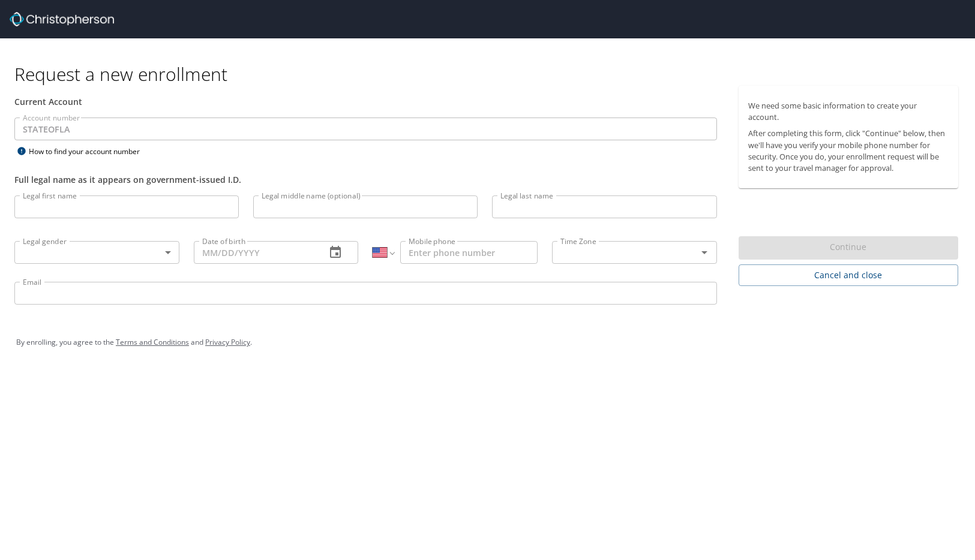 The height and width of the screenshot is (560, 975). What do you see at coordinates (848, 275) in the screenshot?
I see `span: Cancel and close` at bounding box center [848, 275].